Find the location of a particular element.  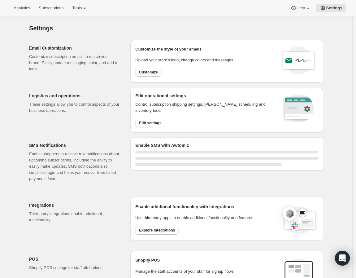

p: Customize the style of your emails is located at coordinates (169, 49).